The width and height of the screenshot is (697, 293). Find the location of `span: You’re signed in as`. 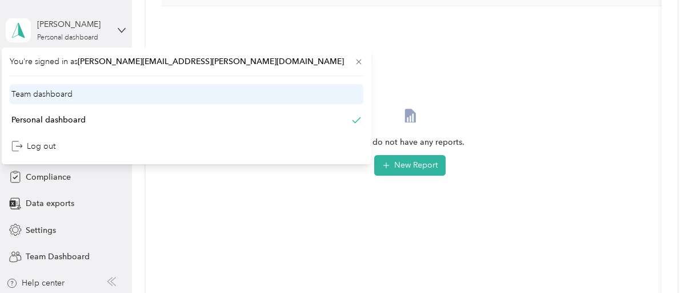

span: You’re signed in as is located at coordinates (186, 61).